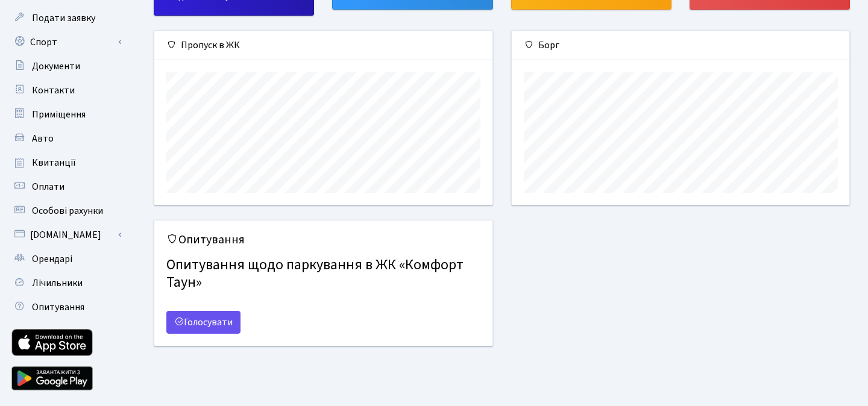 The image size is (868, 406). What do you see at coordinates (66, 186) in the screenshot?
I see `a: Оплати` at bounding box center [66, 186].